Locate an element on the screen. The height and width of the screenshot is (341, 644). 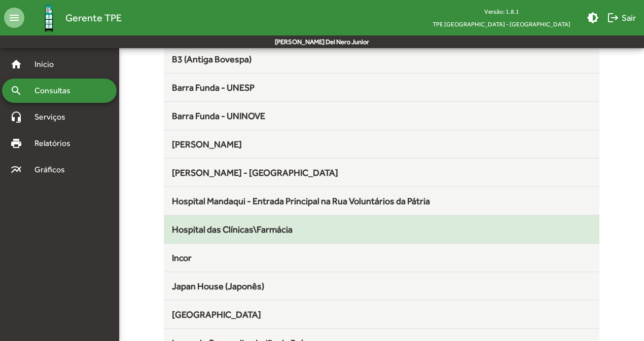
div: Versão: 1.8.1 is located at coordinates (501, 11).